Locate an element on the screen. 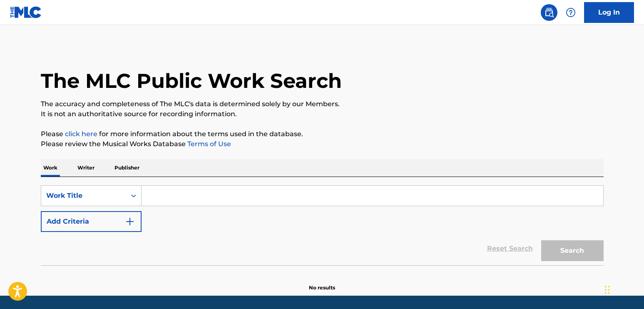 The height and width of the screenshot is (309, 644). div: Chat Widget is located at coordinates (623, 289).